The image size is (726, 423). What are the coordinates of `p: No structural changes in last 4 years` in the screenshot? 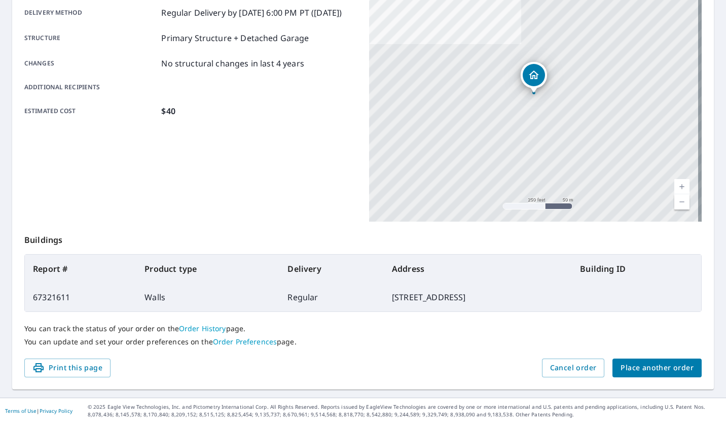 It's located at (233, 63).